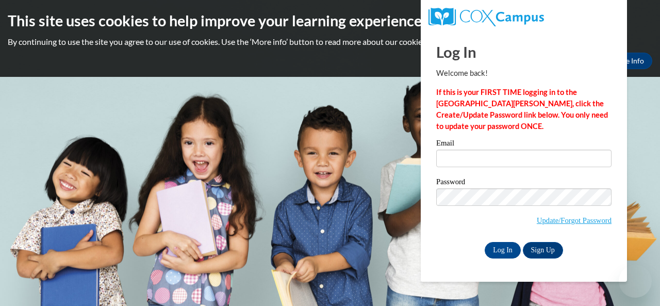  Describe the element at coordinates (628, 61) in the screenshot. I see `a: More Info` at that location.